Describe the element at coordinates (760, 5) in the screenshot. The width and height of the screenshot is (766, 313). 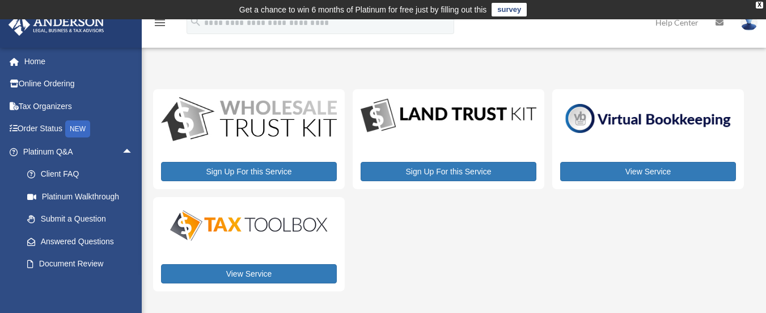
I see `div: close` at that location.